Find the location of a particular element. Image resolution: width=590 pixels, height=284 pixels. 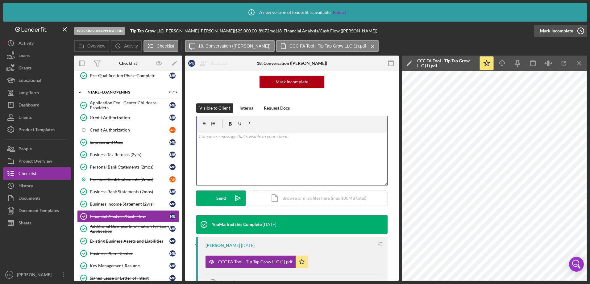

div: Application Fee - Center Childcare Providers is located at coordinates (130, 105).